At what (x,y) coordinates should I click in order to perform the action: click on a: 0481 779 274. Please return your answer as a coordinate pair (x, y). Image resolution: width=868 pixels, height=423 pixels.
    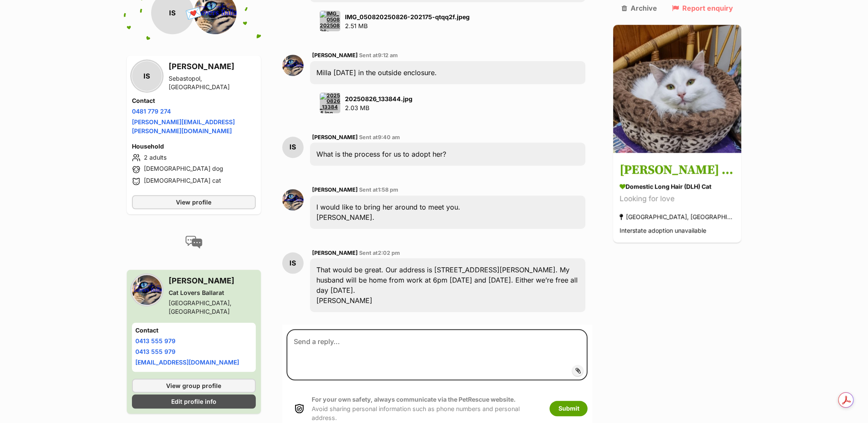
    Looking at the image, I should click on (151, 111).